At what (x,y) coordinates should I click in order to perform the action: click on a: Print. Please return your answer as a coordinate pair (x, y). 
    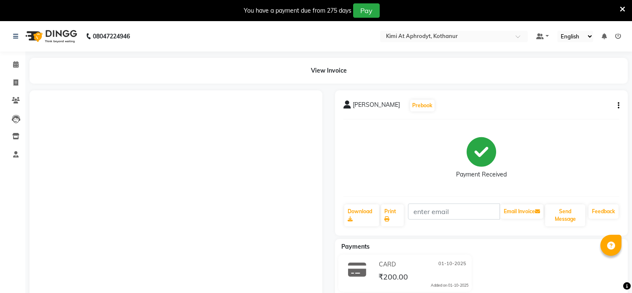
    Looking at the image, I should click on (392, 215).